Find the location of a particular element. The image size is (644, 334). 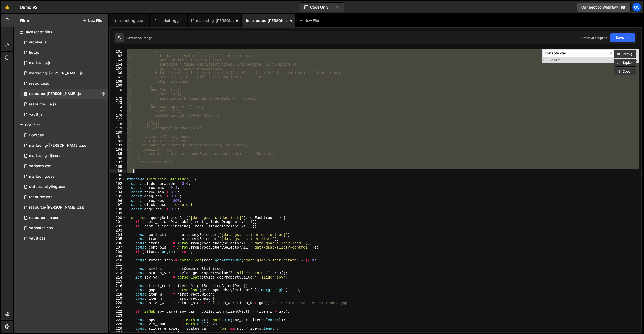

div: 222 is located at coordinates (118, 312).